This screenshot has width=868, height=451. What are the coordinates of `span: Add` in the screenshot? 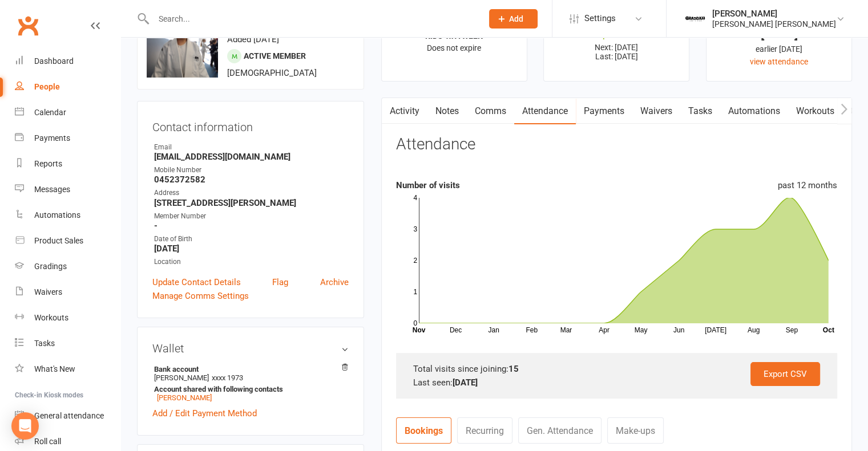 It's located at (516, 19).